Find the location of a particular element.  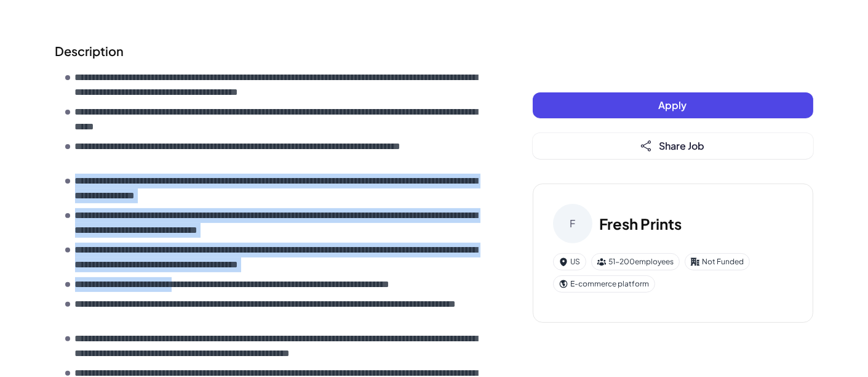

div: US is located at coordinates (570, 262).